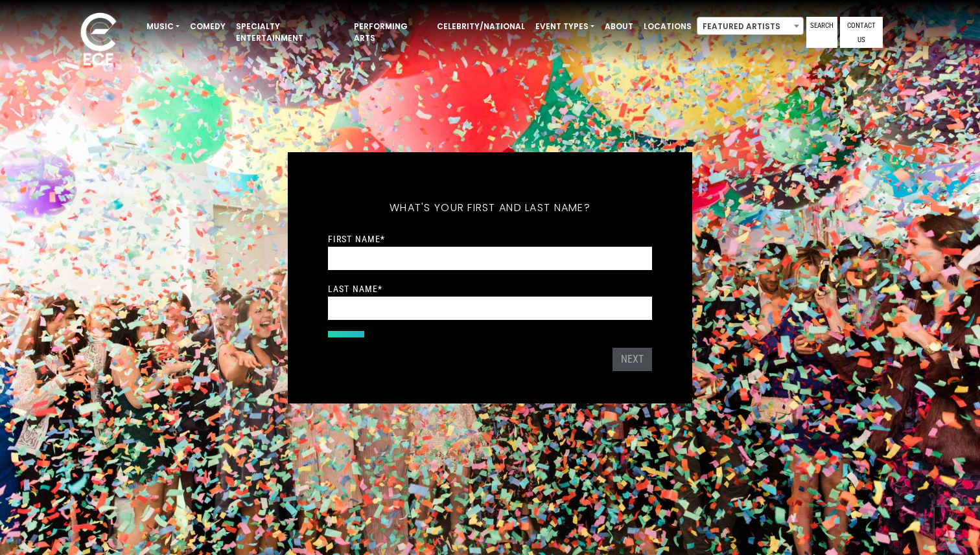 This screenshot has width=980, height=555. I want to click on a: Comedy, so click(207, 27).